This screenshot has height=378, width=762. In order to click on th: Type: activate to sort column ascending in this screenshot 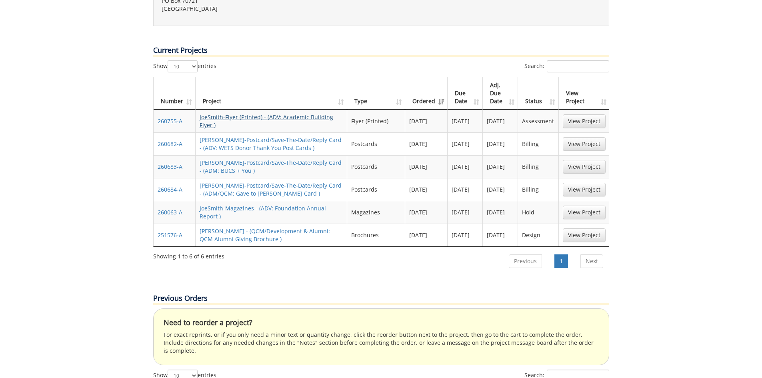, I will do `click(376, 93)`.